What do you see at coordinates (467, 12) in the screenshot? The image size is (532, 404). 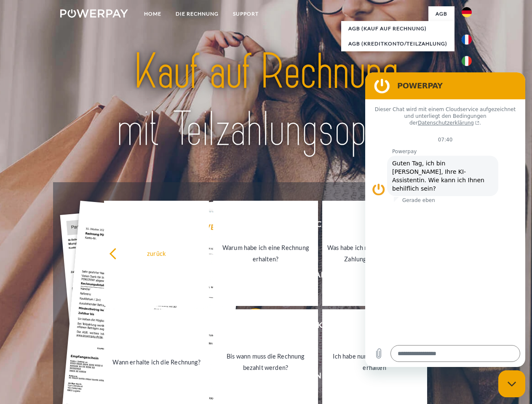 I see `img: de` at bounding box center [467, 12].